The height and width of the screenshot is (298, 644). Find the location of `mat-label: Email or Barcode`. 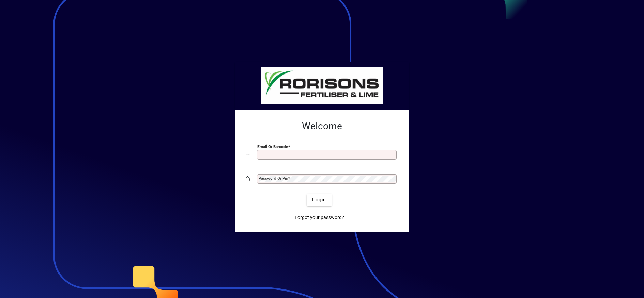

mat-label: Email or Barcode is located at coordinates (273, 146).